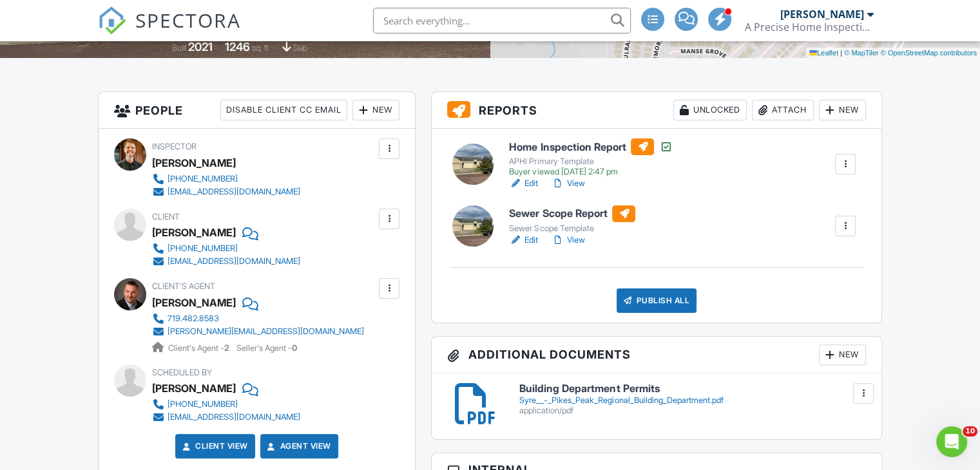 Image resolution: width=980 pixels, height=470 pixels. Describe the element at coordinates (783, 110) in the screenshot. I see `div: Attach` at that location.